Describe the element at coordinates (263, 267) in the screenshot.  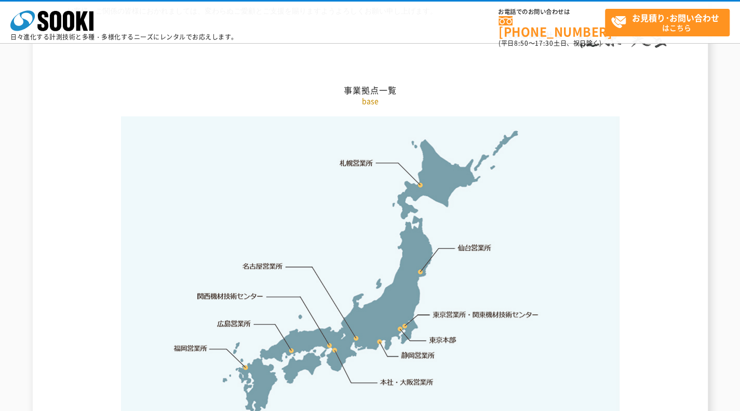
I see `a: 名古屋営業所` at that location.